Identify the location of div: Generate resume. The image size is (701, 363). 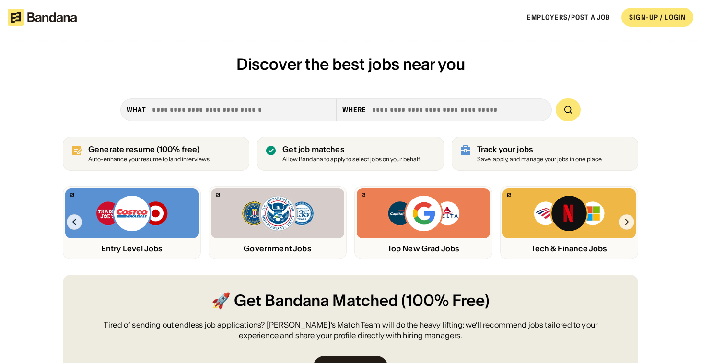
(149, 149).